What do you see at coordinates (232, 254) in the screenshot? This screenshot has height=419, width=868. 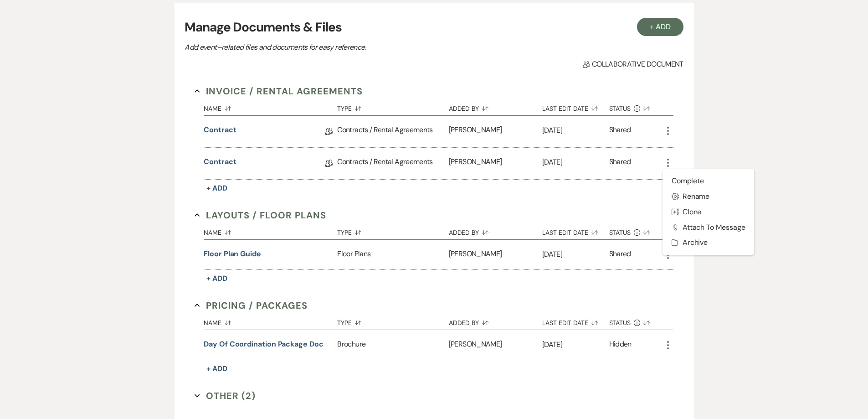 I see `button: floor plan guide` at bounding box center [232, 254].